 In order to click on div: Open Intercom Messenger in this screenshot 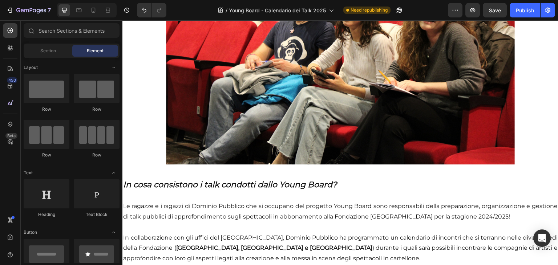, I will do `click(542, 238)`.